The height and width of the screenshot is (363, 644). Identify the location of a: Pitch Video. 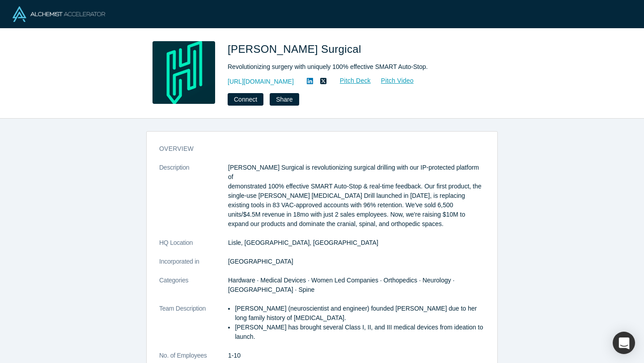
(393, 81).